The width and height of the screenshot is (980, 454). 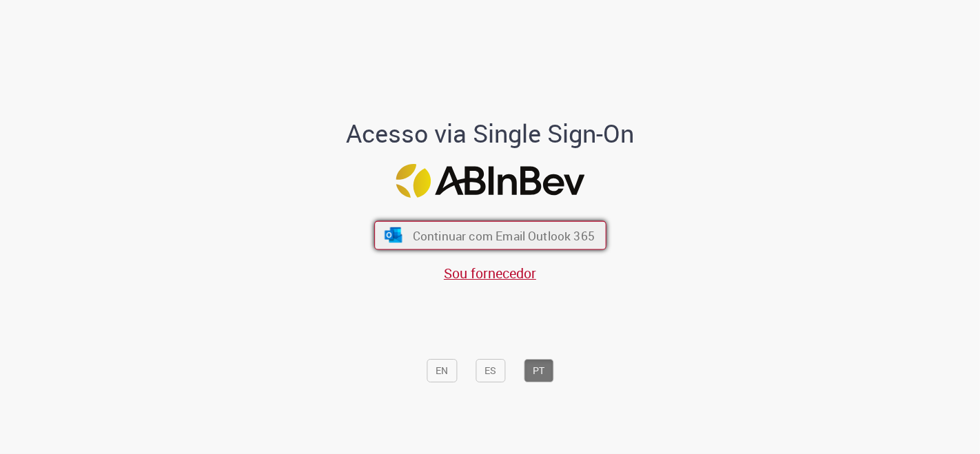 I want to click on button: EN, so click(x=442, y=371).